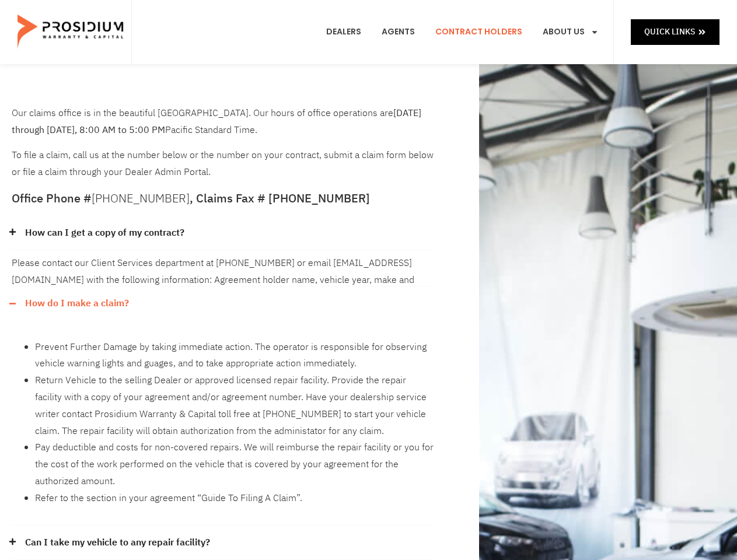 The width and height of the screenshot is (737, 560). I want to click on div: To file a claim, call us at the number below or the number on your contract, submit a claim form ..., so click(223, 143).